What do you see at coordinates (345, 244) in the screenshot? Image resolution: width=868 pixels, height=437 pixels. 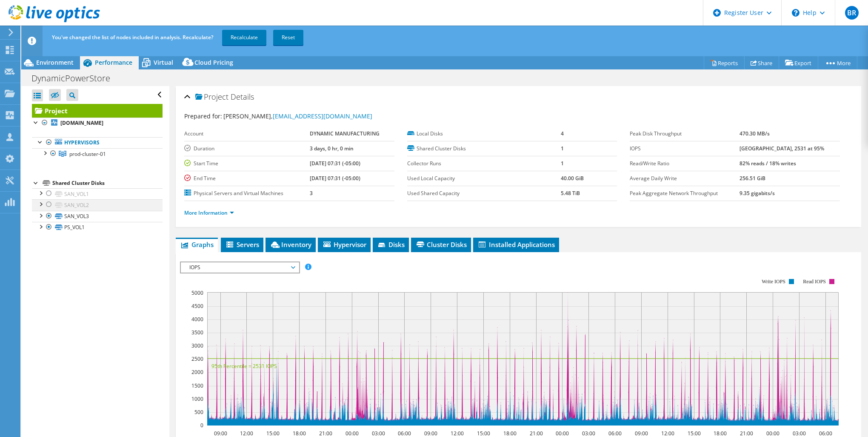 I see `span: Hypervisor` at bounding box center [345, 244].